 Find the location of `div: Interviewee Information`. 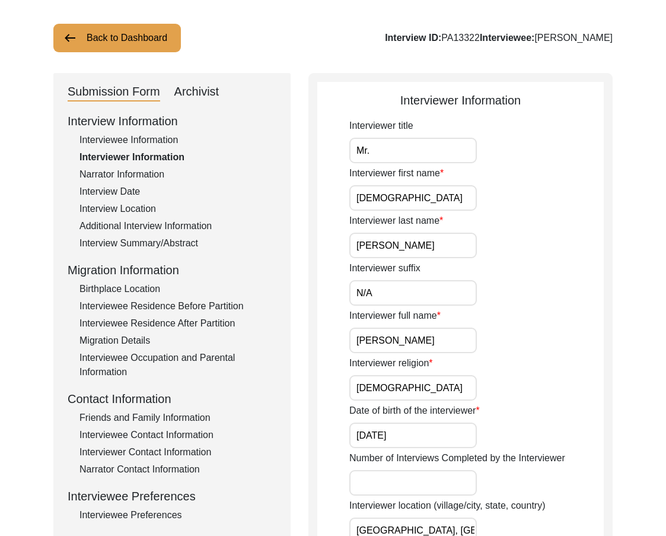

div: Interviewee Information is located at coordinates (178, 140).